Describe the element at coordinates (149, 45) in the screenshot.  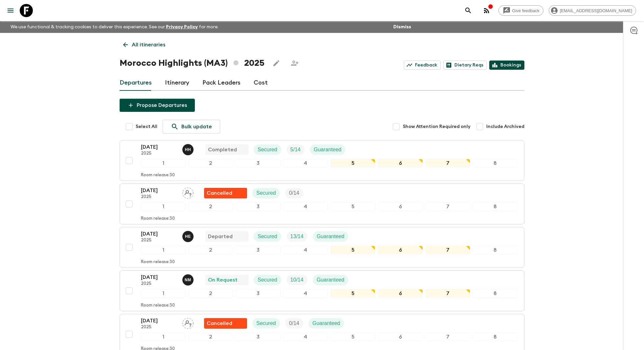
I see `p: All itineraries` at that location.